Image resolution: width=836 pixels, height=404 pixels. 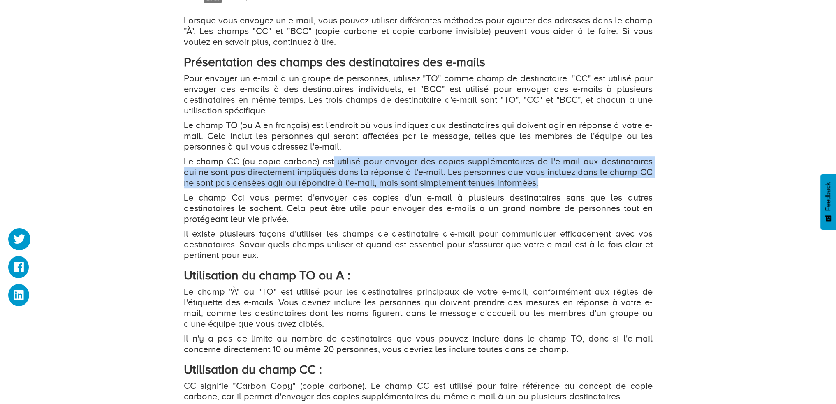 What do you see at coordinates (418, 344) in the screenshot?
I see `p: Il n'y a pas de limite au nombre de destinataires que vous pouvez inclure dans le champ TO, donc ...` at bounding box center [418, 344].